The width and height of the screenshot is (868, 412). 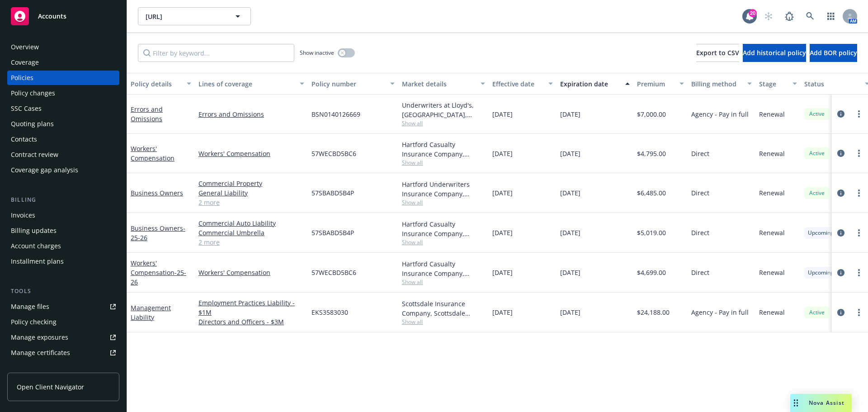 What do you see at coordinates (32, 124) in the screenshot?
I see `div: Quoting plans` at bounding box center [32, 124].